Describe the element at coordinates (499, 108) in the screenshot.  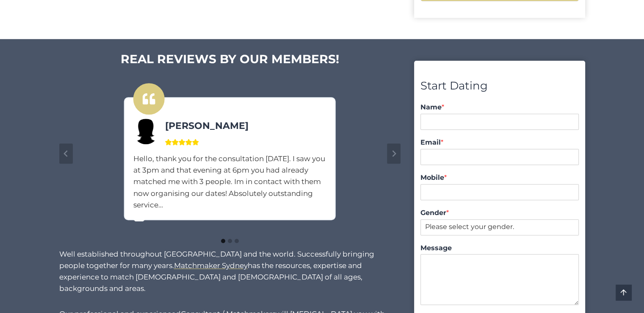
I see `label: Name` at that location.